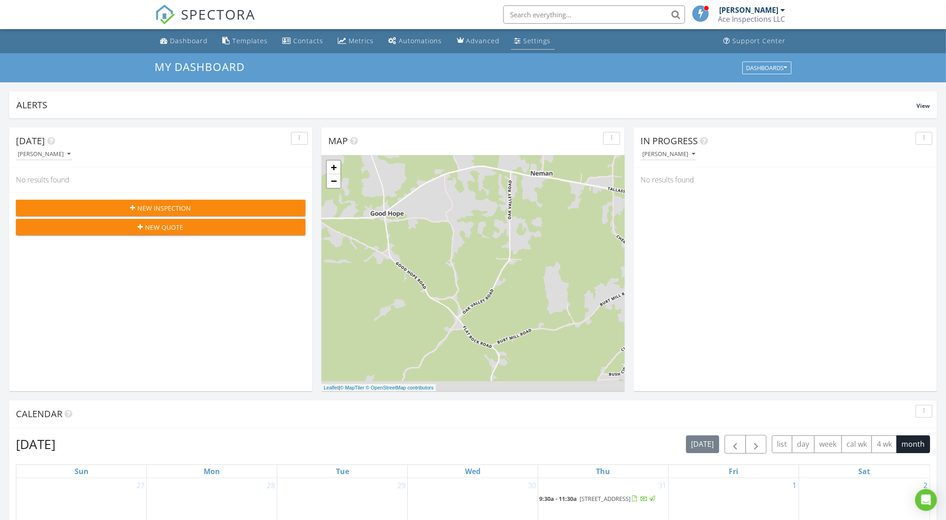  I want to click on button: 4 wk, so click(885, 444).